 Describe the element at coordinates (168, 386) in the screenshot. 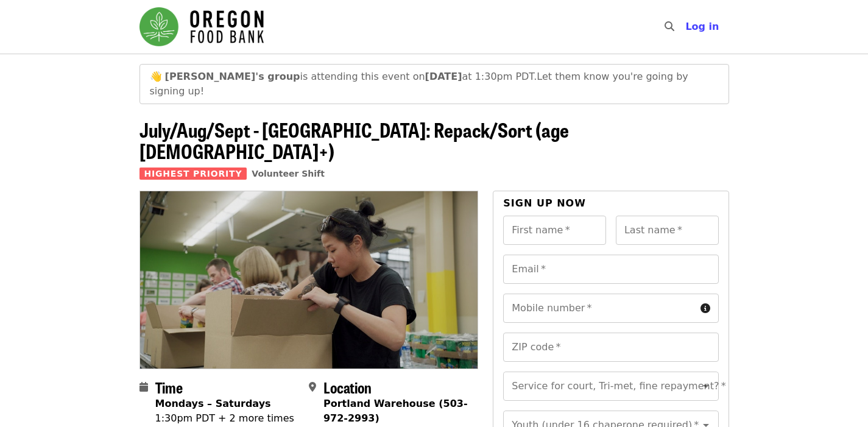

I see `span: Time` at that location.